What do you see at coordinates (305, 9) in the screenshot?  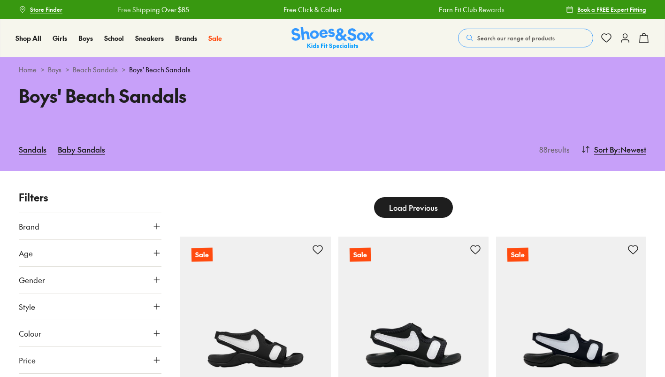 I see `a: Free Click & Collect` at bounding box center [305, 9].